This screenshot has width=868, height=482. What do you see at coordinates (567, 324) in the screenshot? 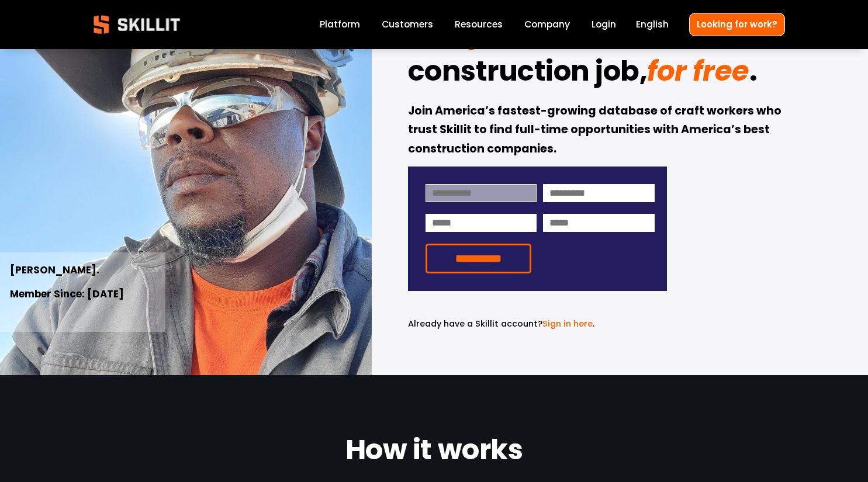
I see `a: Sign in here` at bounding box center [567, 324].